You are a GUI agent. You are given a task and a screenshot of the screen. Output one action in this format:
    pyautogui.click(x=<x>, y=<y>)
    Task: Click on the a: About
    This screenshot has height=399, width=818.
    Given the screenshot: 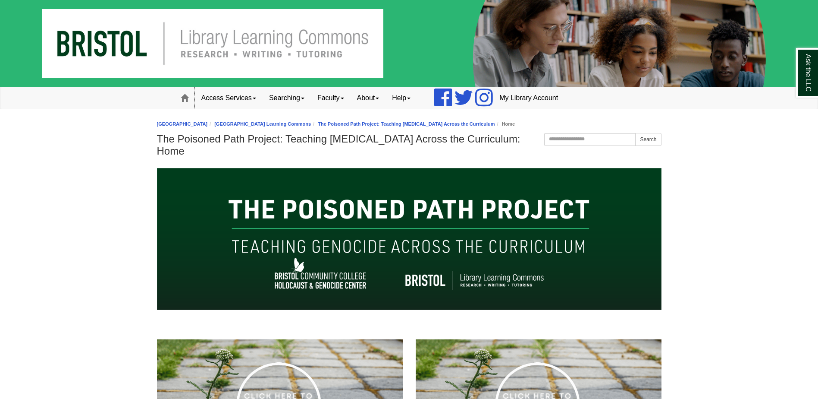 What is the action you would take?
    pyautogui.click(x=368, y=98)
    